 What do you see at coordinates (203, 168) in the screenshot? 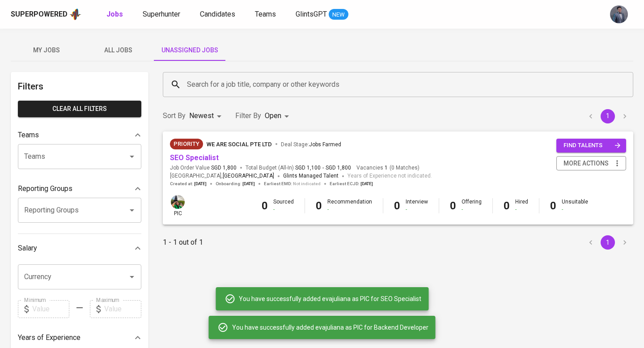
I see `span: Job Order Value` at bounding box center [203, 168].